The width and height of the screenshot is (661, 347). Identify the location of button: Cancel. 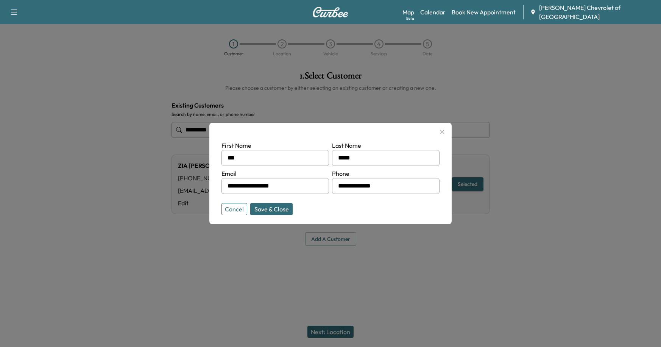
(234, 209).